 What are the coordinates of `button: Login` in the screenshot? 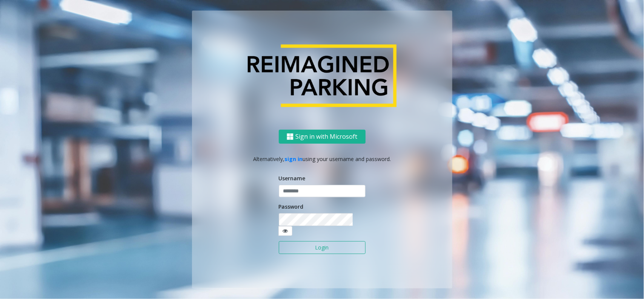 It's located at (322, 247).